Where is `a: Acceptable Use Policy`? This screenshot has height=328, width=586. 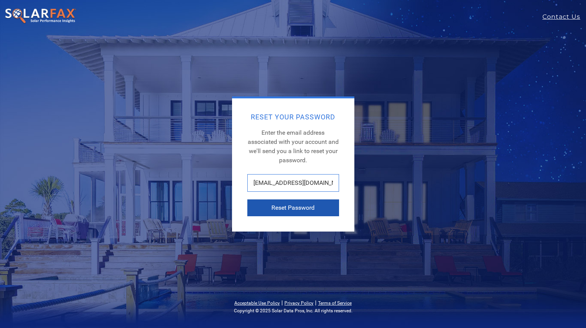 a: Acceptable Use Policy is located at coordinates (257, 303).